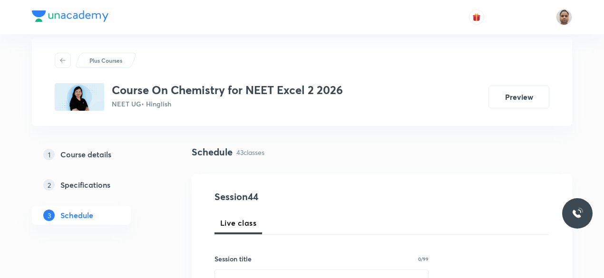 The image size is (604, 278). What do you see at coordinates (70, 16) in the screenshot?
I see `img: Company Logo` at bounding box center [70, 16].